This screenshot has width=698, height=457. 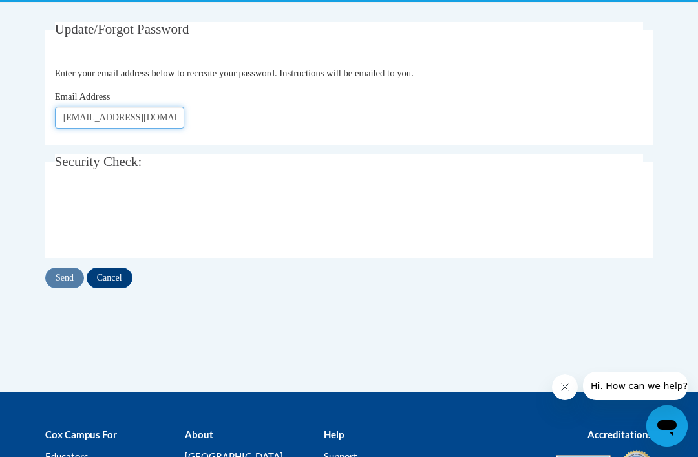 What do you see at coordinates (81, 435) in the screenshot?
I see `b: Cox Campus For` at bounding box center [81, 435].